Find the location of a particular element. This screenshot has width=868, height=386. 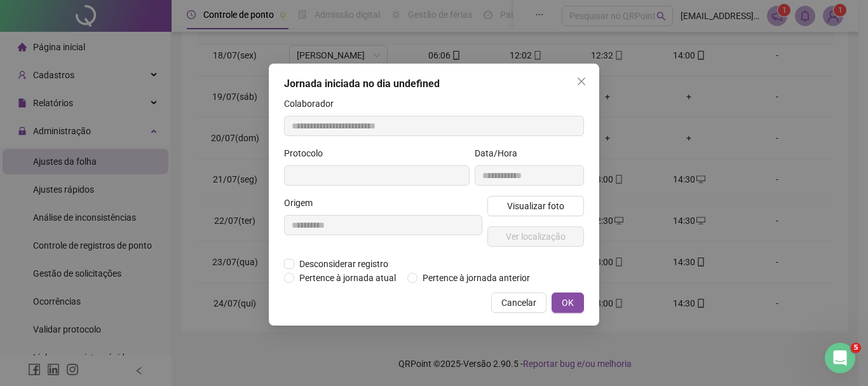

span: OK is located at coordinates (567, 303).